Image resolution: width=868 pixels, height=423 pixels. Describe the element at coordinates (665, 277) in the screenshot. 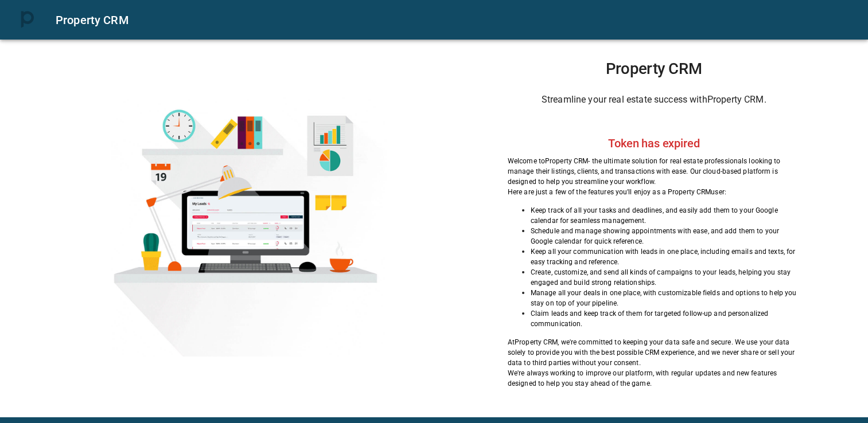

I see `p: Create, customize, and send all kinds of campaigns to your leads, helping you stay engaged and bu...` at that location.